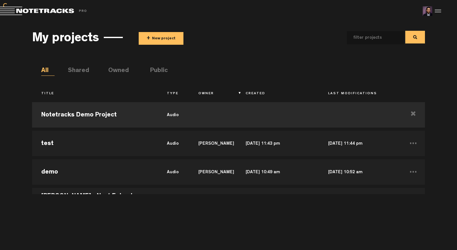 The height and width of the screenshot is (250, 457). What do you see at coordinates (95, 94) in the screenshot?
I see `th: Title` at bounding box center [95, 94].